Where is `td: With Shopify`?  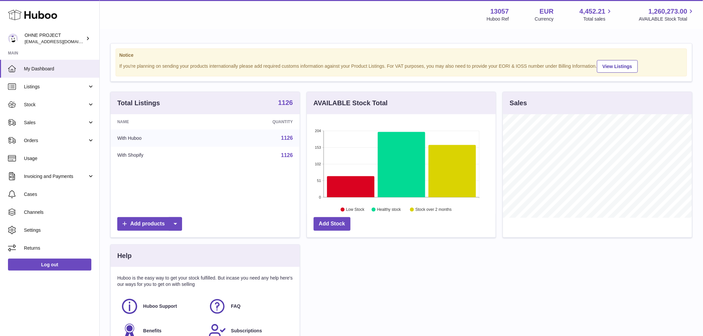 td: With Shopify is located at coordinates (161, 155).